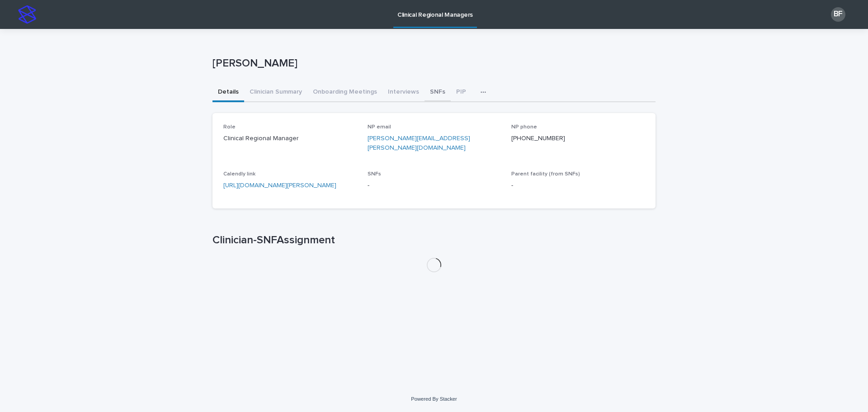 The width and height of the screenshot is (868, 412). What do you see at coordinates (545, 174) in the screenshot?
I see `span: Parent facility (from SNFs)` at bounding box center [545, 174].